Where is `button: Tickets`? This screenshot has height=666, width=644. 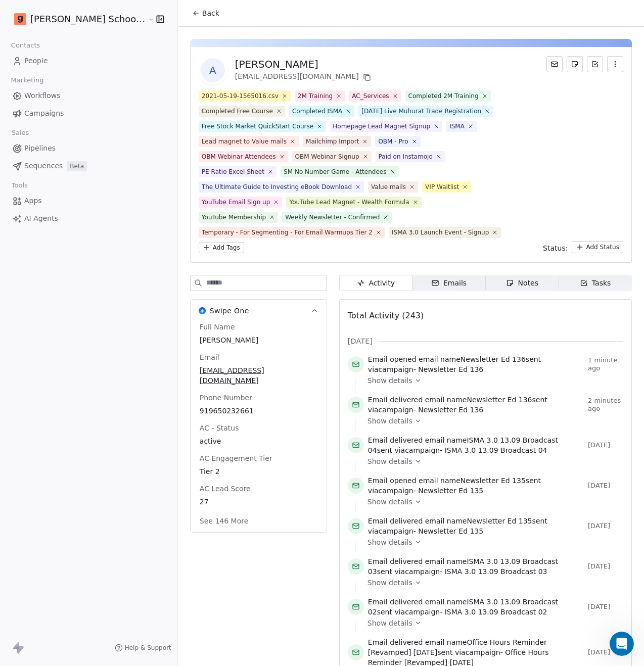
button: Tickets is located at coordinates (127, 336).